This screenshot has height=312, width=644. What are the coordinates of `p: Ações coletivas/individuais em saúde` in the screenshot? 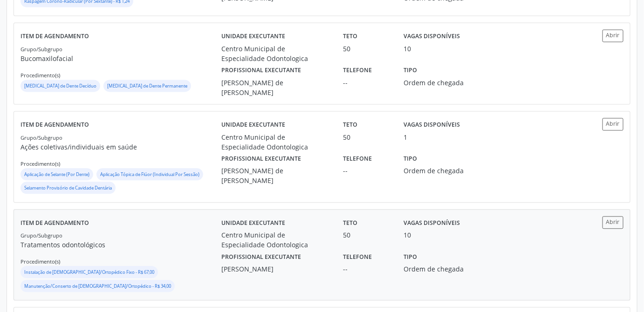 It's located at (121, 147).